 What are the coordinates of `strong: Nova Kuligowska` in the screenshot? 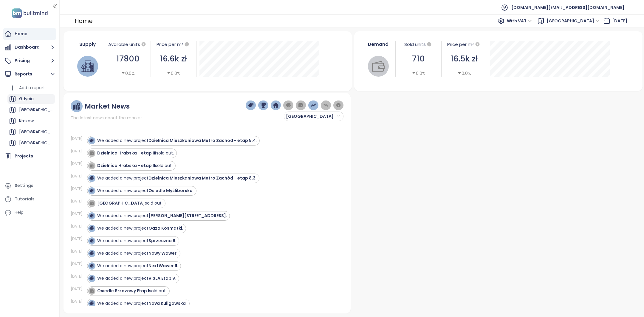 It's located at (167, 303).